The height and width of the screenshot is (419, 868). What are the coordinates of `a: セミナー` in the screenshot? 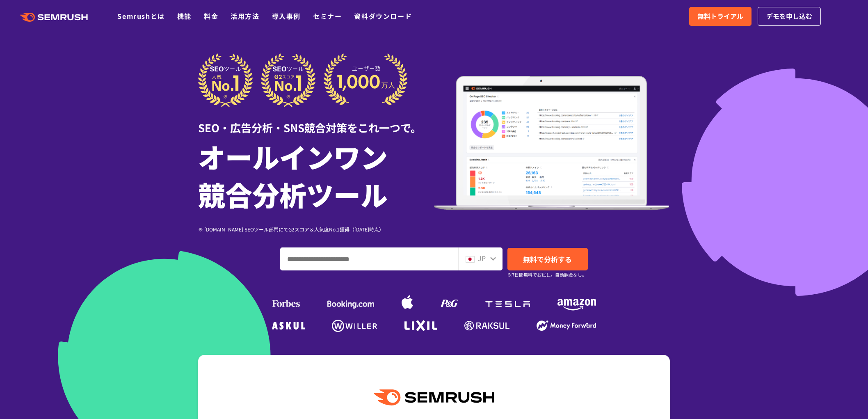 It's located at (327, 16).